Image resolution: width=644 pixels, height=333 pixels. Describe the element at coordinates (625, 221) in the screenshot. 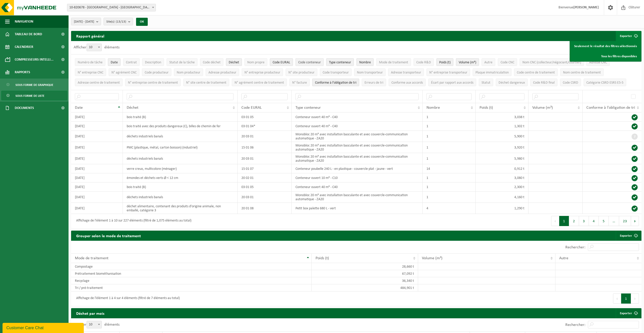

I see `button: 23` at that location.